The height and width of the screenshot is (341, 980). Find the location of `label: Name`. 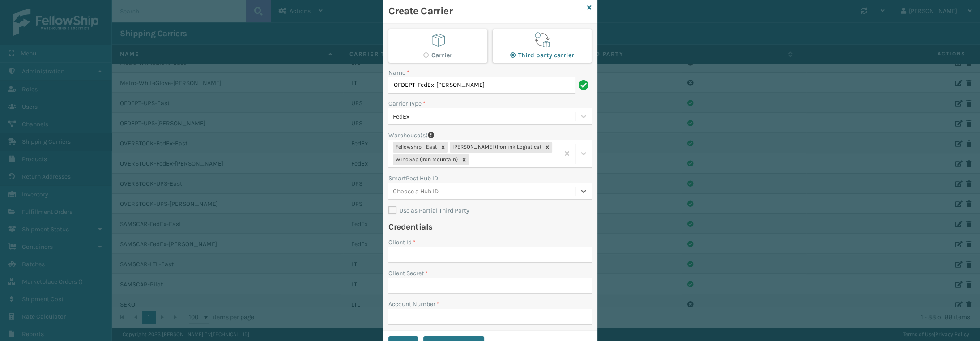

label: Name is located at coordinates (399, 73).